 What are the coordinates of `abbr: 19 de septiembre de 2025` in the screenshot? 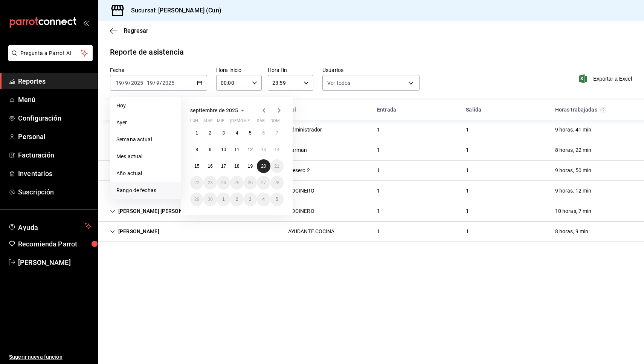 It's located at (250, 167).